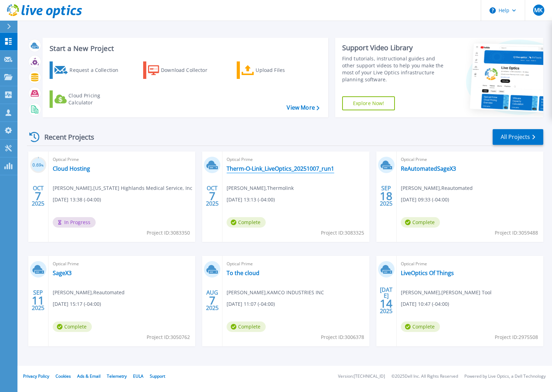  I want to click on a: EULA, so click(138, 376).